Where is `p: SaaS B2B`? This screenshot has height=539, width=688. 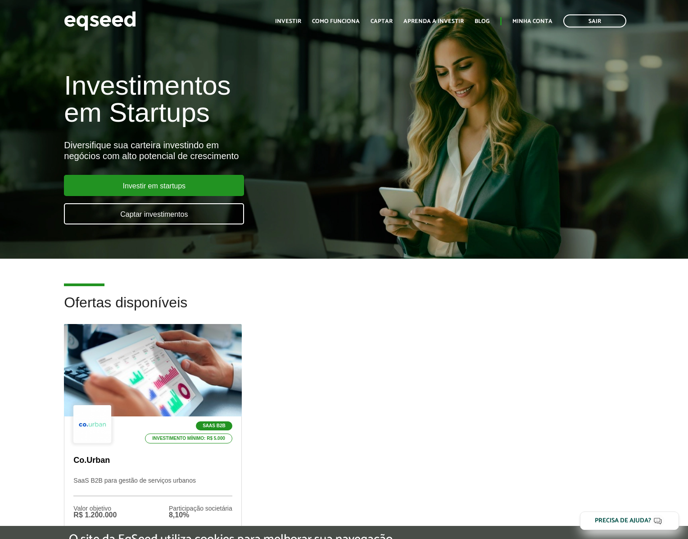
p: SaaS B2B is located at coordinates (214, 426).